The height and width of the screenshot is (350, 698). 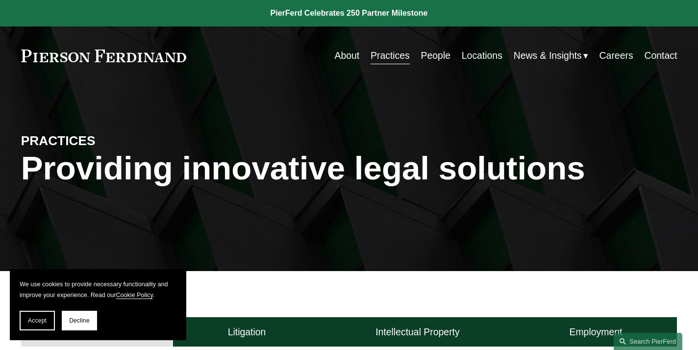 I want to click on span: Decline, so click(x=79, y=320).